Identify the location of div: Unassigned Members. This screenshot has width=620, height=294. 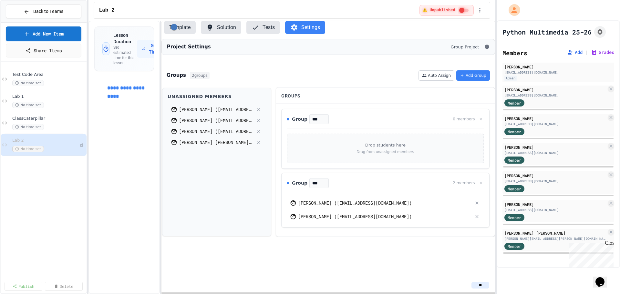
(217, 96).